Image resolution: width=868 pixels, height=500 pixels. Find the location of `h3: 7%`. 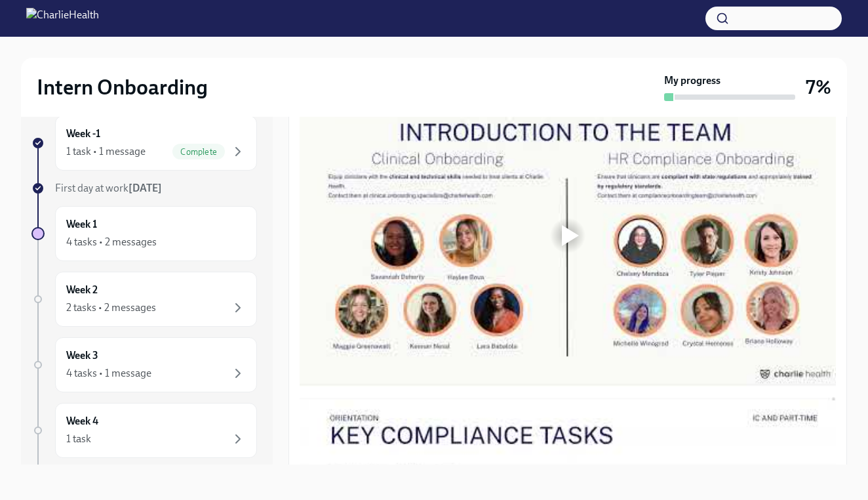

h3: 7% is located at coordinates (818, 88).